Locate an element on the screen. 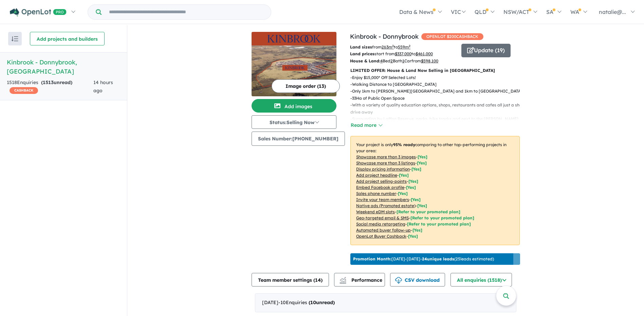 This screenshot has height=316, width=644. u: Add project headline is located at coordinates (376, 175).